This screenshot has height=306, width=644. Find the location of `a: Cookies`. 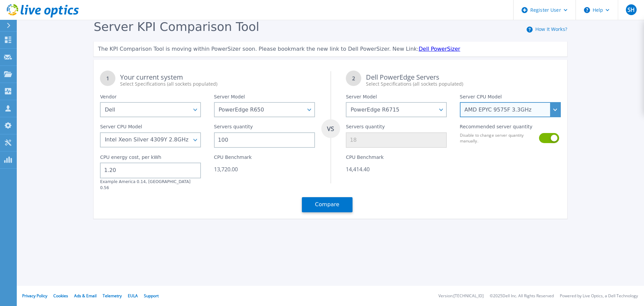

a: Cookies is located at coordinates (61, 295).